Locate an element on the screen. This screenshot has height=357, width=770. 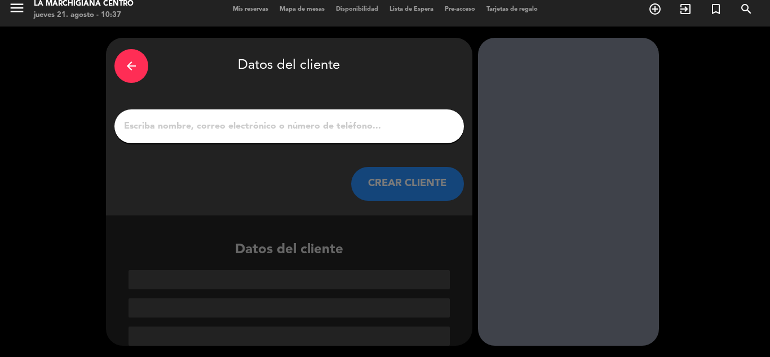
span: Mis reservas is located at coordinates (250, 9).